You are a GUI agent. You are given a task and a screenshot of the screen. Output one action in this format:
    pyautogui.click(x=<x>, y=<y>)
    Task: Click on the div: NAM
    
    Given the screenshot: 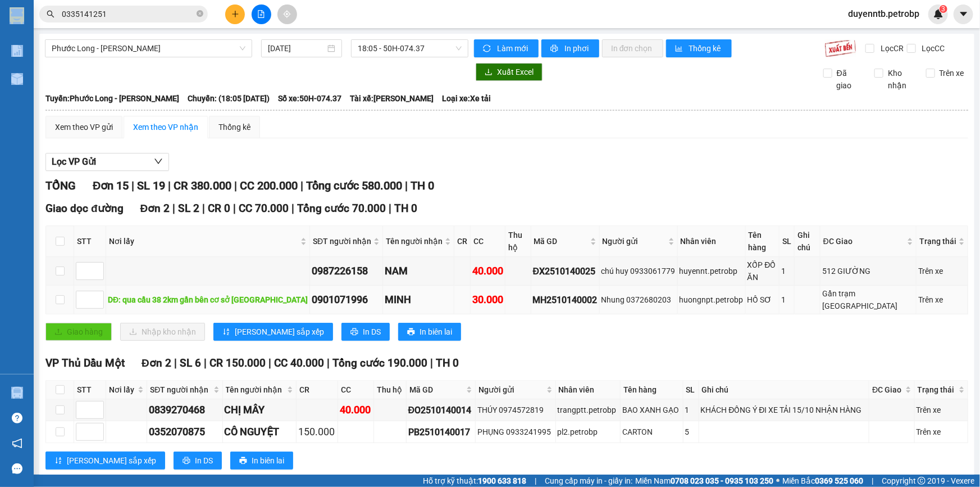 What is the action you would take?
    pyautogui.click(x=419, y=271)
    